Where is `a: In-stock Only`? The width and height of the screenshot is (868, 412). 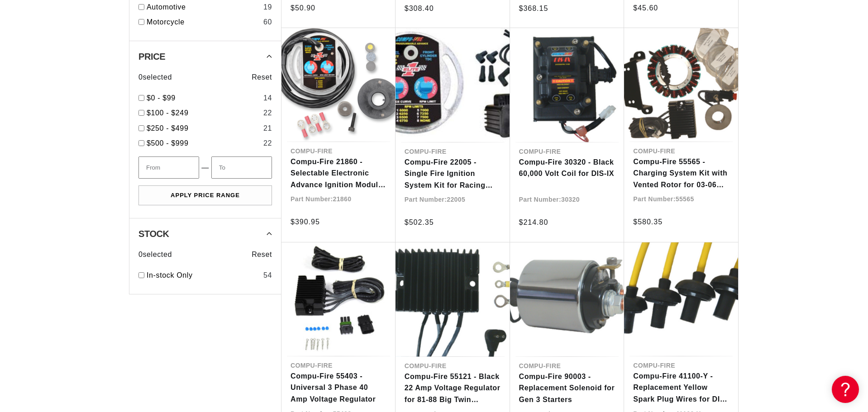 a: In-stock Only is located at coordinates (203, 275).